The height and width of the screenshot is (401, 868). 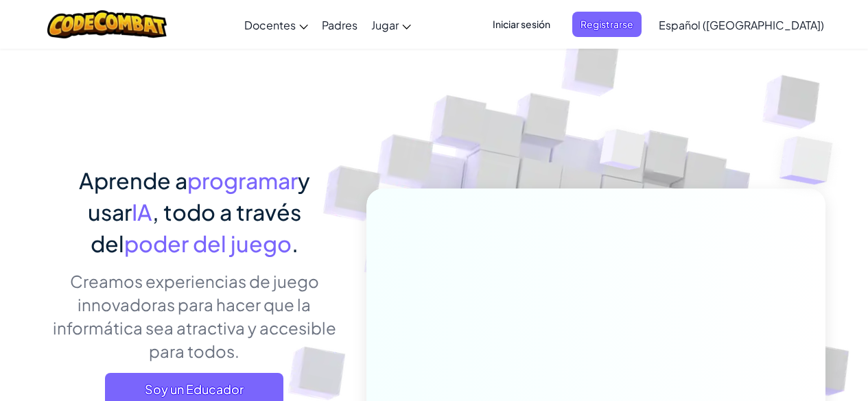 What do you see at coordinates (522, 24) in the screenshot?
I see `button: Iniciar sesión` at bounding box center [522, 24].